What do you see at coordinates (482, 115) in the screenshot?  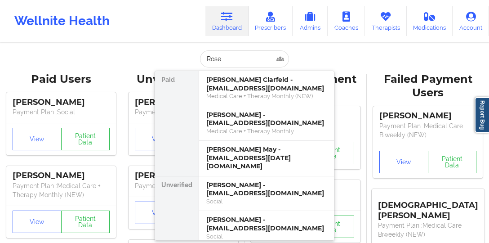 I see `a: Report Bug` at bounding box center [482, 115].